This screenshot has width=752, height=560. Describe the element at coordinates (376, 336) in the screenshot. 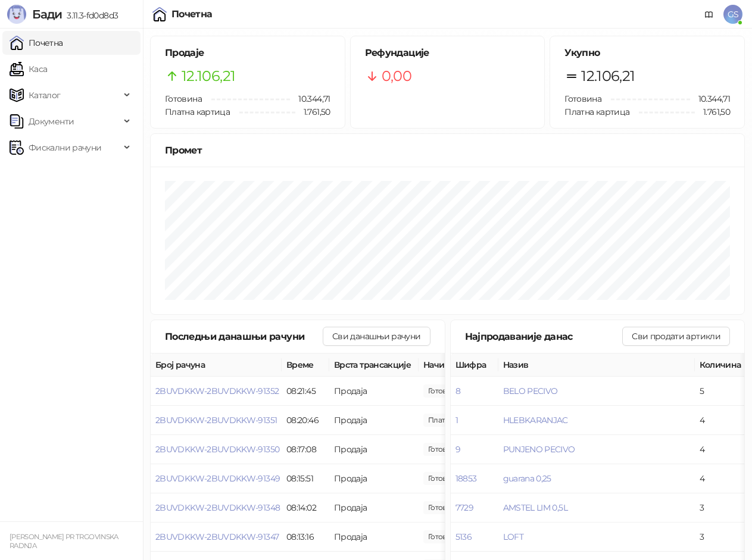

I see `button: Сви данашњи рачуни` at that location.